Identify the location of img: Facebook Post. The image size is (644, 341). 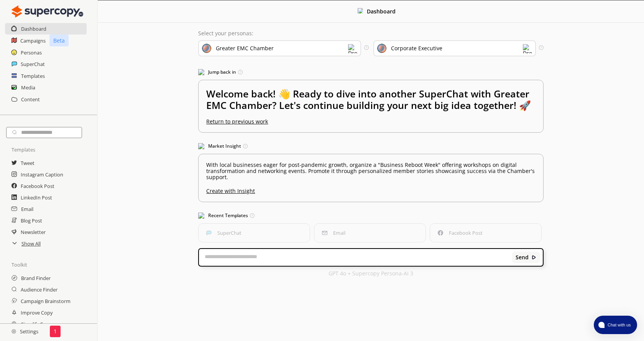
(440, 233).